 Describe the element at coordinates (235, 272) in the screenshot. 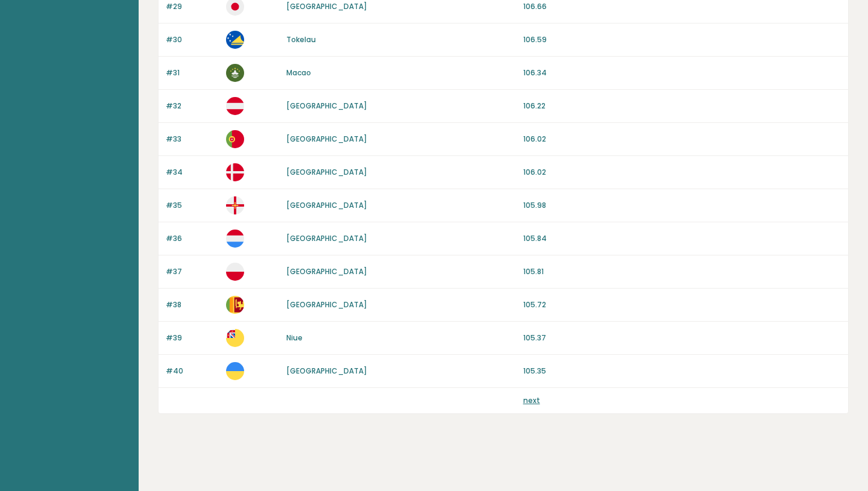

I see `img: pl.svg` at that location.